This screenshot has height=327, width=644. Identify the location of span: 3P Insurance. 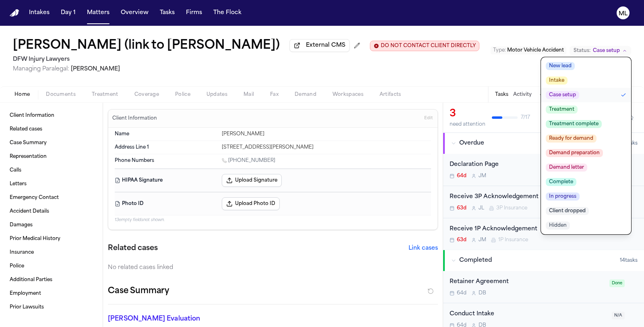
(512, 208).